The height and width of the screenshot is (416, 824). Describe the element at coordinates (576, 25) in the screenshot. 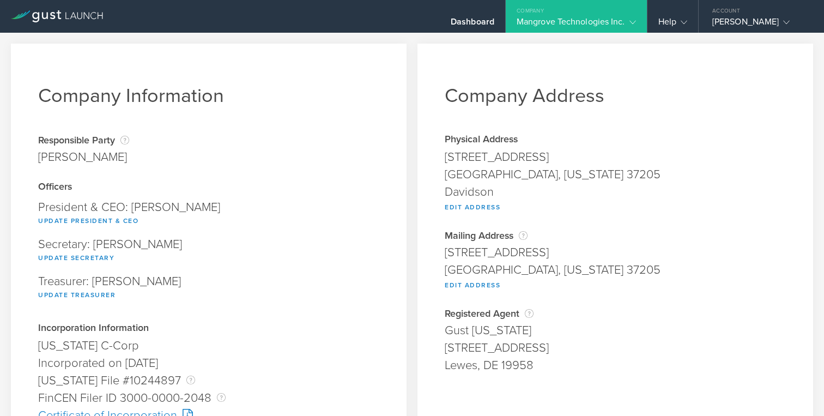

I see `div: Mangrove Technologies Inc.` at that location.